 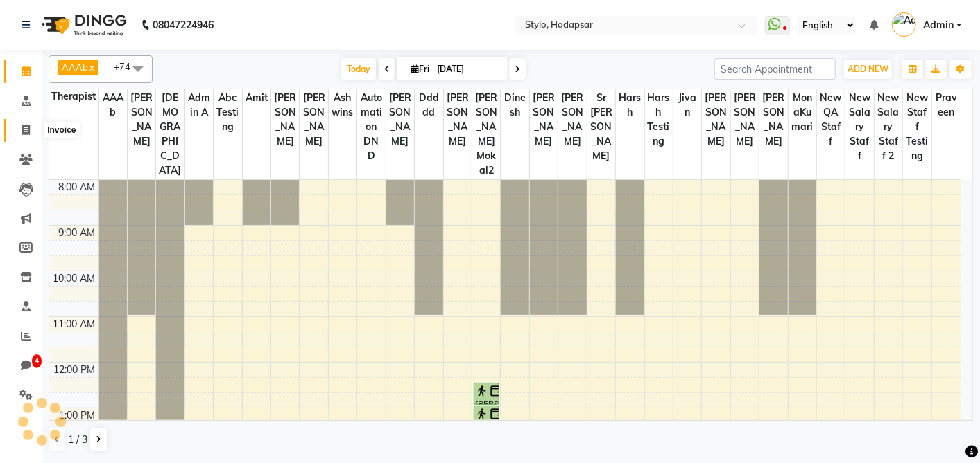 I want to click on span: harsh testing, so click(x=659, y=120).